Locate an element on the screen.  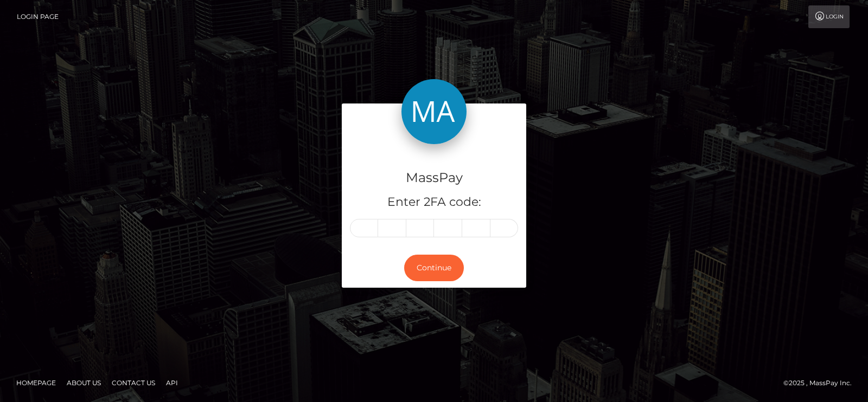
h4: MassPay is located at coordinates (434, 178).